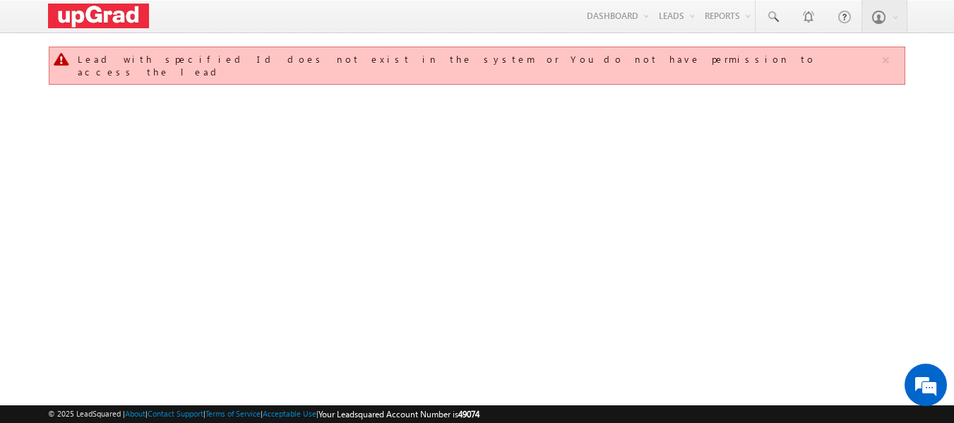 This screenshot has height=423, width=954. What do you see at coordinates (263, 414) in the screenshot?
I see `span: © 2025 LeadSquared | | | | |` at bounding box center [263, 414].